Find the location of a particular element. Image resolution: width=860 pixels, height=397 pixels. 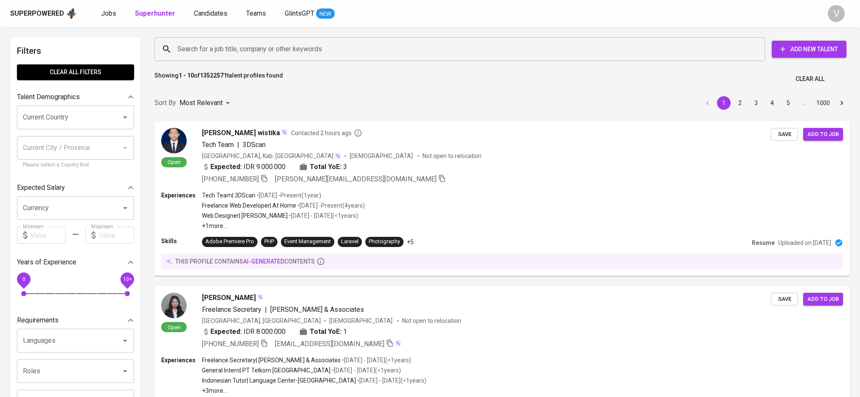

div: PHP is located at coordinates (269, 242).